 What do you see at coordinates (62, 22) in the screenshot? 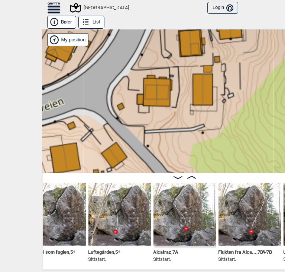
I see `button: Bøler` at bounding box center [62, 22].